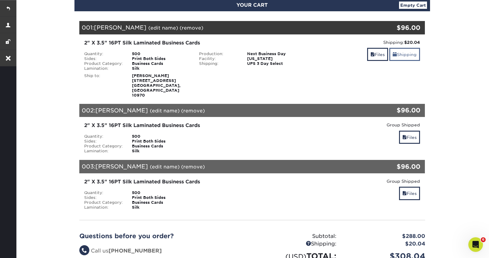 The height and width of the screenshot is (258, 489). I want to click on span: shipping, so click(395, 54).